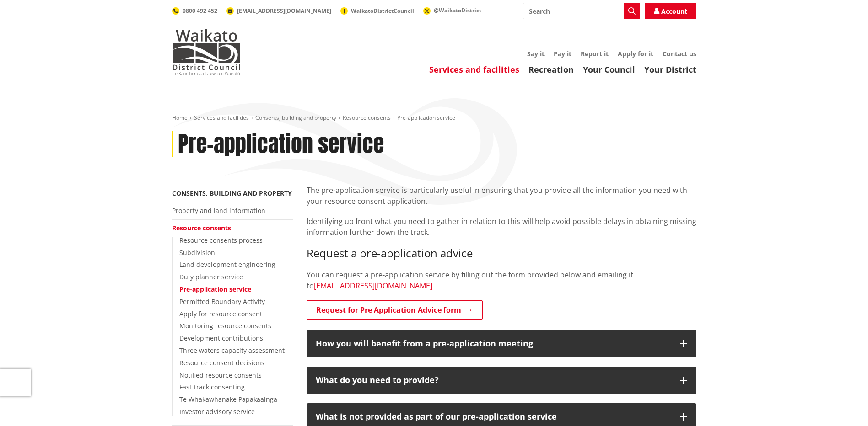 The width and height of the screenshot is (868, 426). I want to click on a: Investor advisory service, so click(217, 411).